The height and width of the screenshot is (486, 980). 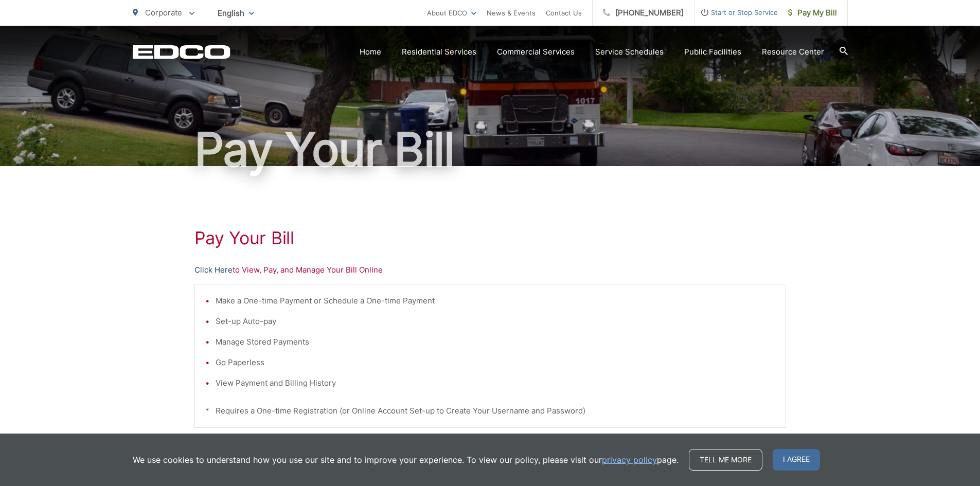 I want to click on li: Set-up Auto-pay, so click(x=495, y=322).